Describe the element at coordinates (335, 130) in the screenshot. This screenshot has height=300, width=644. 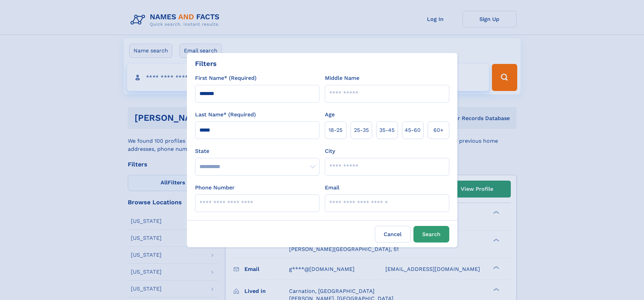
I see `span: 18‑25` at that location.